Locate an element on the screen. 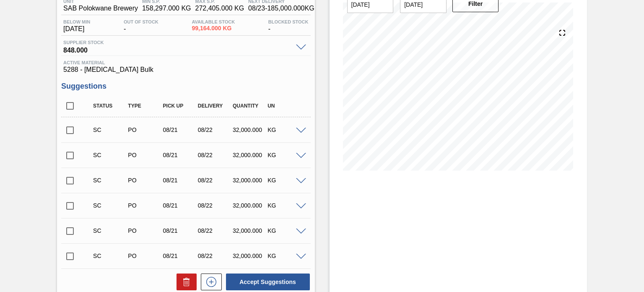  h3: Suggestions is located at coordinates (186, 86).